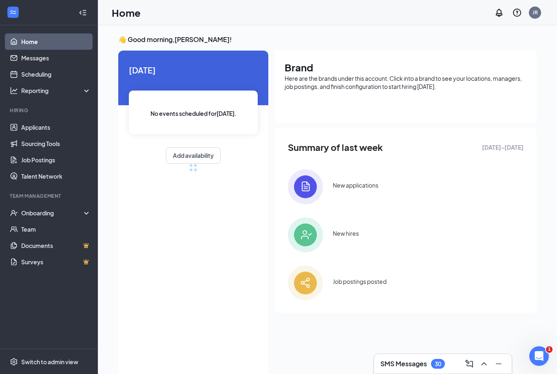 Image resolution: width=557 pixels, height=374 pixels. What do you see at coordinates (14, 362) in the screenshot?
I see `svg: Settings` at bounding box center [14, 362].